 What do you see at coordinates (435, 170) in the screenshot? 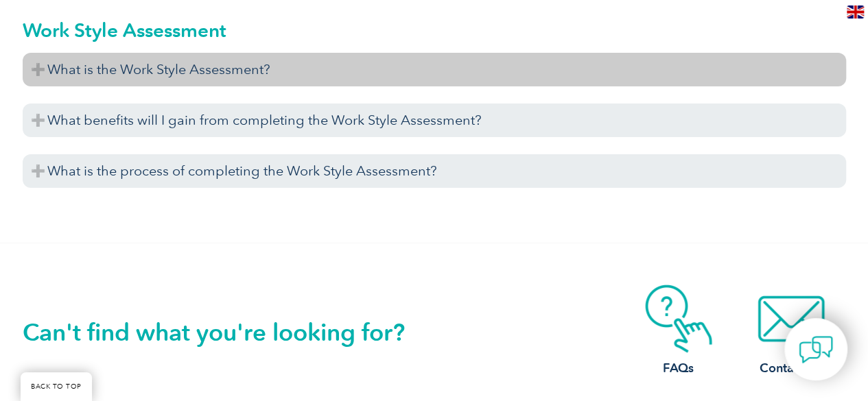
I see `h3: What is the process of completing the Work Style Assessment?` at bounding box center [435, 170].